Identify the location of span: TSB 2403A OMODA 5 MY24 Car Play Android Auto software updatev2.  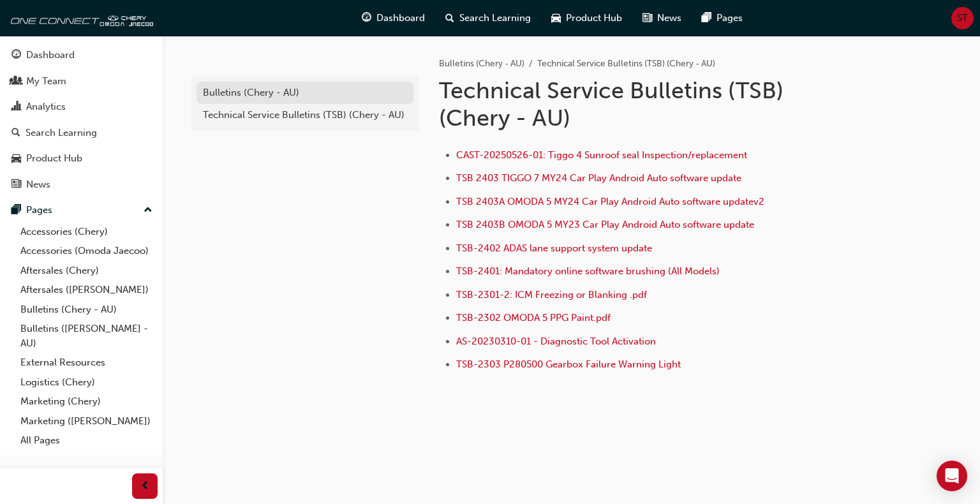
(610, 202).